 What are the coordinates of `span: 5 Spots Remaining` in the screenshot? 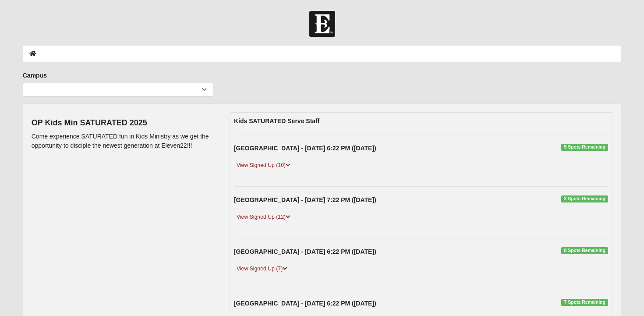 It's located at (584, 147).